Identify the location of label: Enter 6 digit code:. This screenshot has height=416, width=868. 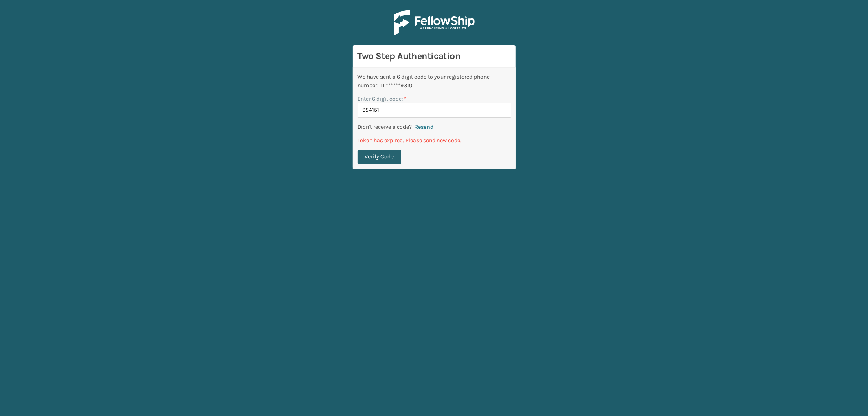
(382, 98).